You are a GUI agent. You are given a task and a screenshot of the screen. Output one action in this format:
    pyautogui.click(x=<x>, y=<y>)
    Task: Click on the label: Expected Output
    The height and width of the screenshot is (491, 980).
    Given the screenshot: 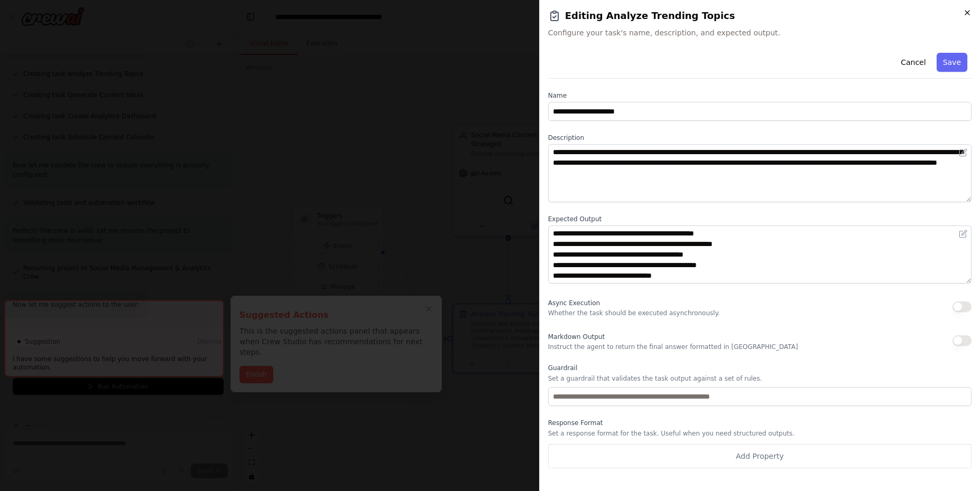 What is the action you would take?
    pyautogui.click(x=760, y=219)
    